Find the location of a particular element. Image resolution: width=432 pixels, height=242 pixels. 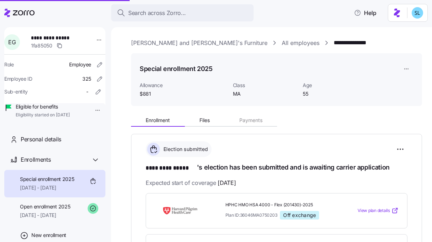

span: New enrollment is located at coordinates (49, 235).